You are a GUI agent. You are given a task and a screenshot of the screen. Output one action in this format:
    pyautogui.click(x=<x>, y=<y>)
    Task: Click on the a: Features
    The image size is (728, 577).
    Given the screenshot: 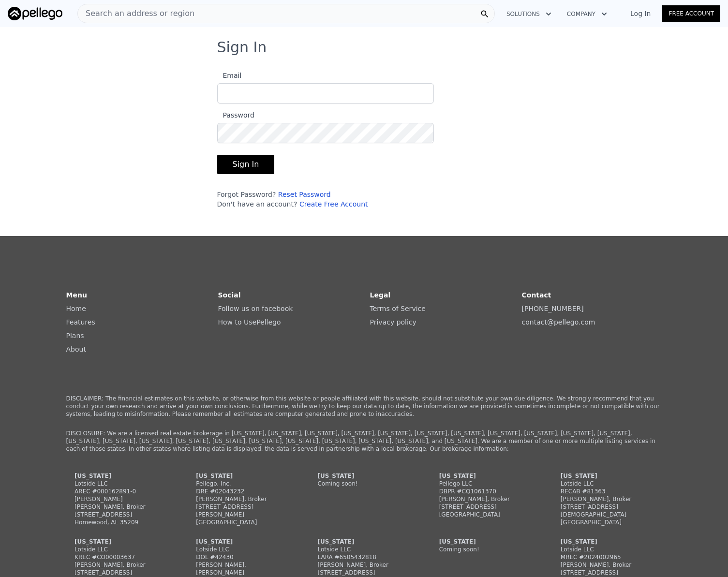 What is the action you would take?
    pyautogui.click(x=81, y=322)
    